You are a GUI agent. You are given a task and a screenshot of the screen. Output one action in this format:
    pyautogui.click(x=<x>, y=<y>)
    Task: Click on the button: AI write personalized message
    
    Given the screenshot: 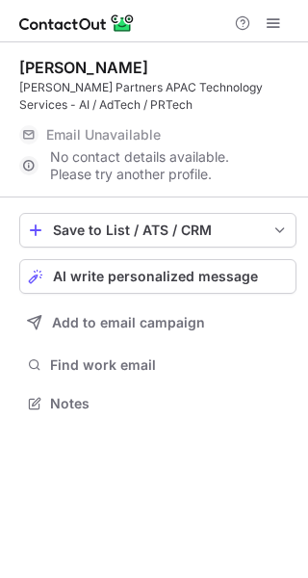 What is the action you would take?
    pyautogui.click(x=158, y=277)
    